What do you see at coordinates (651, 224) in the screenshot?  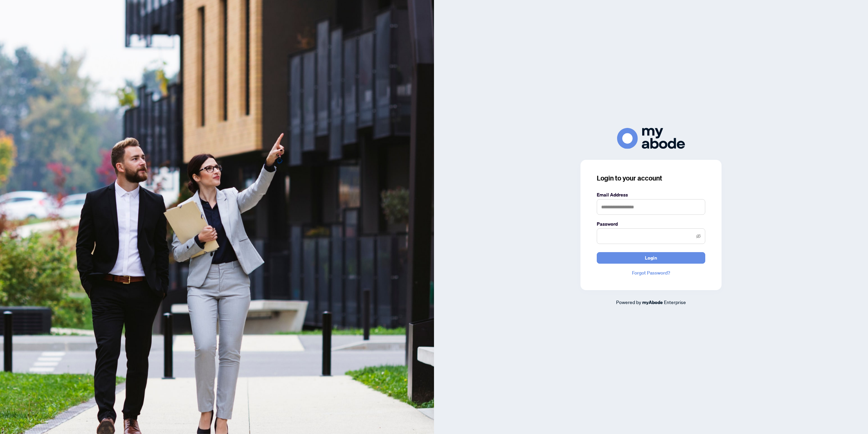 I see `label: Password` at bounding box center [651, 224].